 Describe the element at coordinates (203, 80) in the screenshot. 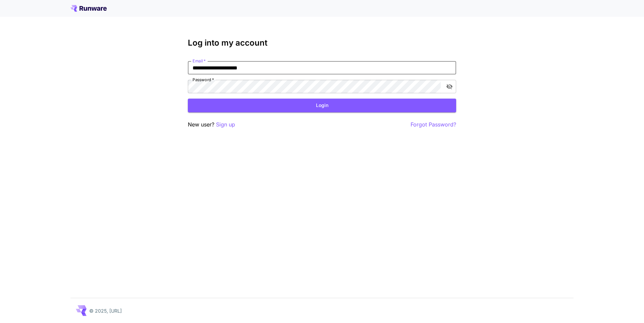

I see `label: Password` at that location.